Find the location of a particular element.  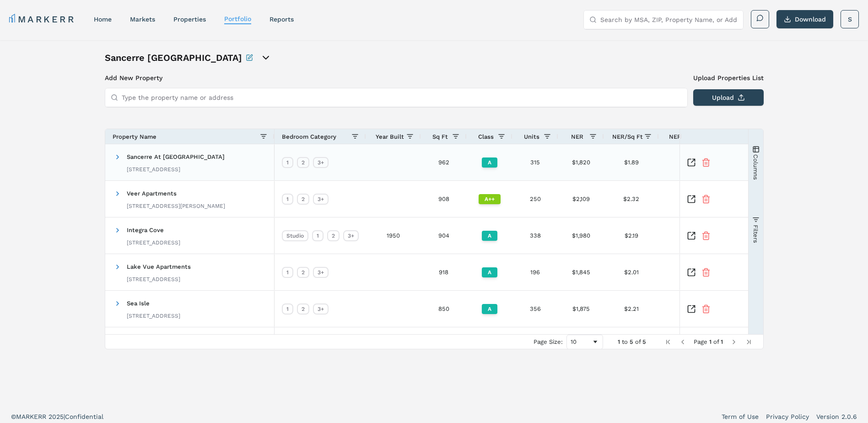

button: S is located at coordinates (850, 19).